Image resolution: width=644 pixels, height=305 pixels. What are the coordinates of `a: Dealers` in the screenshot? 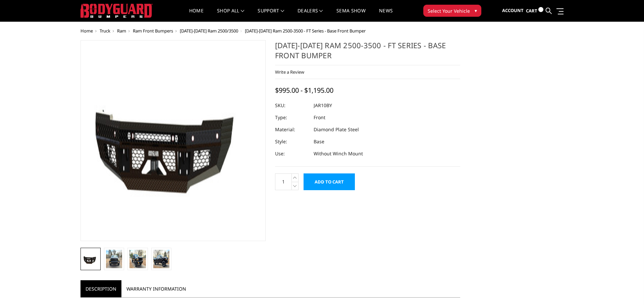 It's located at (310, 15).